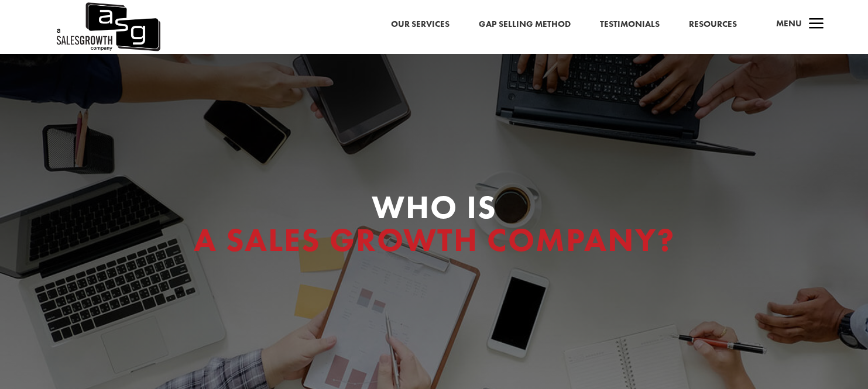  Describe the element at coordinates (434, 226) in the screenshot. I see `h1: Who Is` at that location.